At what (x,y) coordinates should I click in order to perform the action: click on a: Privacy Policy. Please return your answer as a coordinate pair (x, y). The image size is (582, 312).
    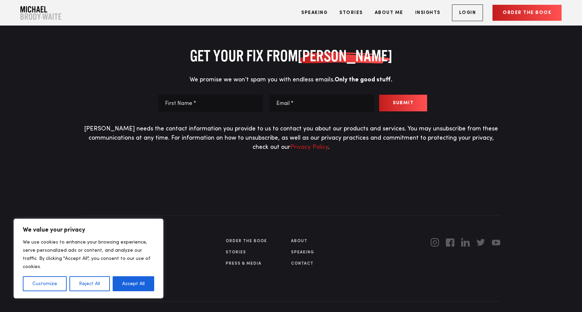
    Looking at the image, I should click on (309, 147).